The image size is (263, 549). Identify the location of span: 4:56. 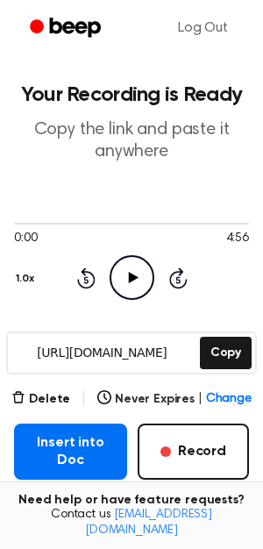
(238, 239).